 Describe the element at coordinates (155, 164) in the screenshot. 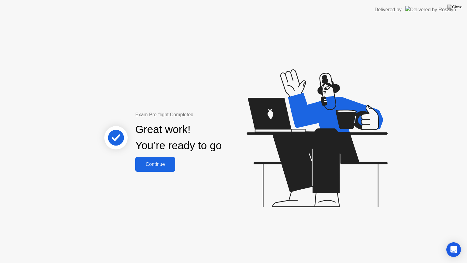

I see `div: Continue` at that location.